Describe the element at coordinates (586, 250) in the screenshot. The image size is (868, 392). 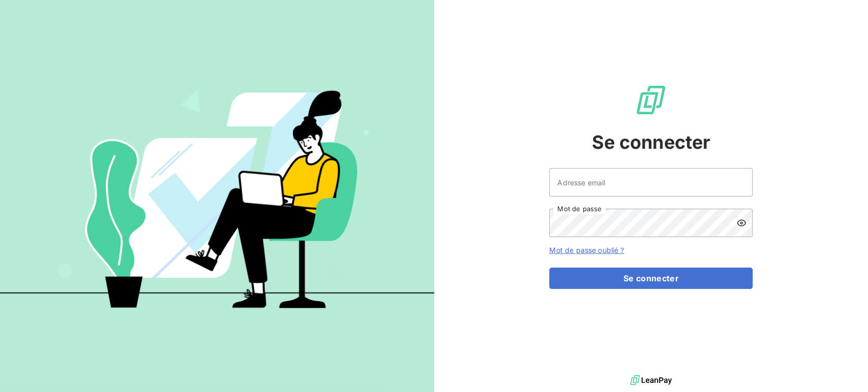
I see `a: Mot de passe oublié ?` at that location.